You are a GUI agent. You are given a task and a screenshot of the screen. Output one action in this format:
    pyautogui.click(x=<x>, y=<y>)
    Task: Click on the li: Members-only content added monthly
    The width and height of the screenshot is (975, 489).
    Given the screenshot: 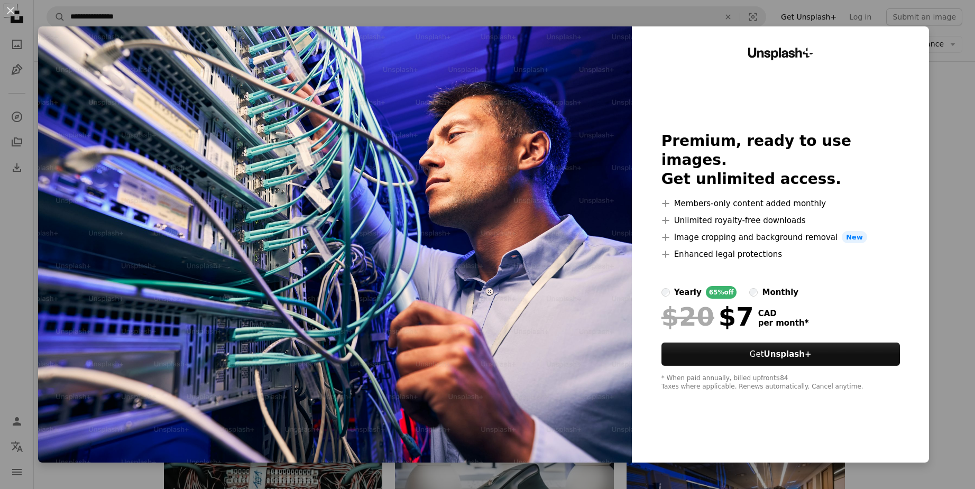 What is the action you would take?
    pyautogui.click(x=780, y=203)
    